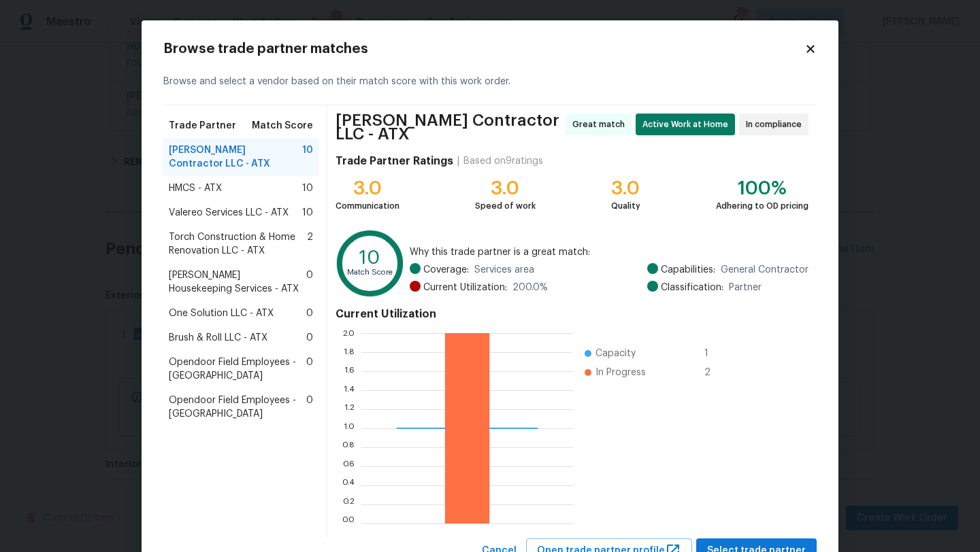  I want to click on span: Partner, so click(745, 287).